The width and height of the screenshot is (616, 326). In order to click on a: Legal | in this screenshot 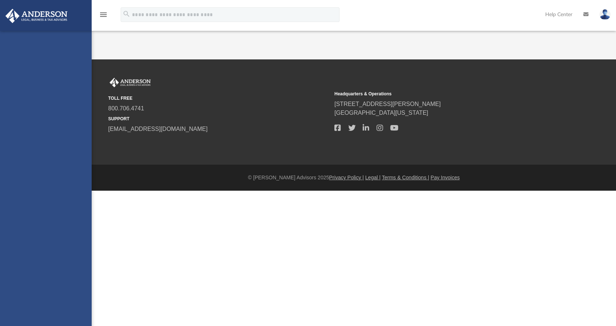, I will do `click(373, 177)`.